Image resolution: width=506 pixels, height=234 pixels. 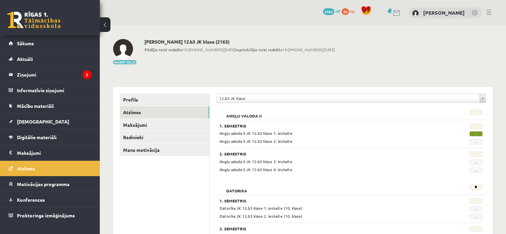 I want to click on a: Mācību materiāli, so click(x=50, y=106).